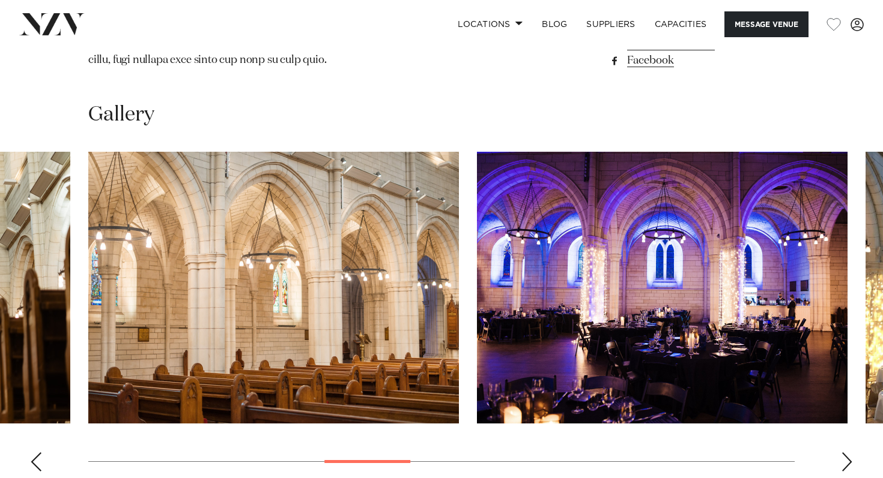 This screenshot has width=883, height=478. Describe the element at coordinates (52, 24) in the screenshot. I see `img: nzv-logo.png` at that location.